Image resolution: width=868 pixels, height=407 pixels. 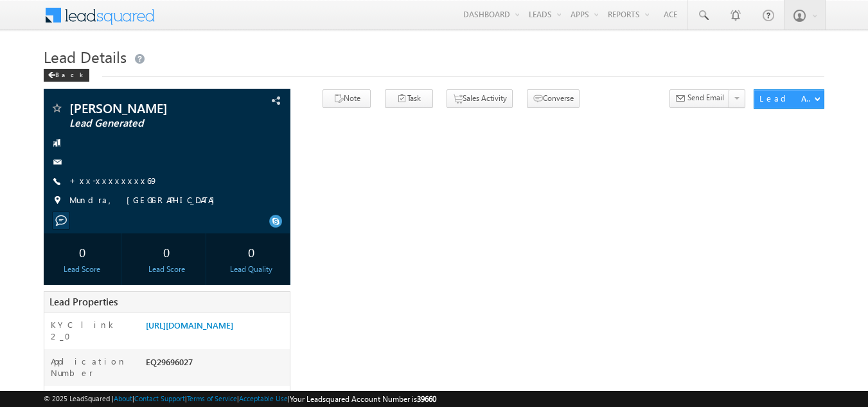 What do you see at coordinates (409, 98) in the screenshot?
I see `button: Task` at bounding box center [409, 98].